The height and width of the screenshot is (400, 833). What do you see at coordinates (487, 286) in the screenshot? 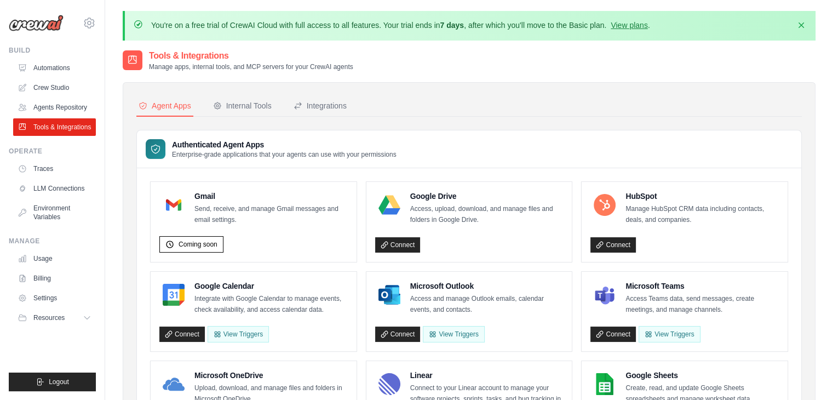
I see `h4: Microsoft Outlook` at bounding box center [487, 286].